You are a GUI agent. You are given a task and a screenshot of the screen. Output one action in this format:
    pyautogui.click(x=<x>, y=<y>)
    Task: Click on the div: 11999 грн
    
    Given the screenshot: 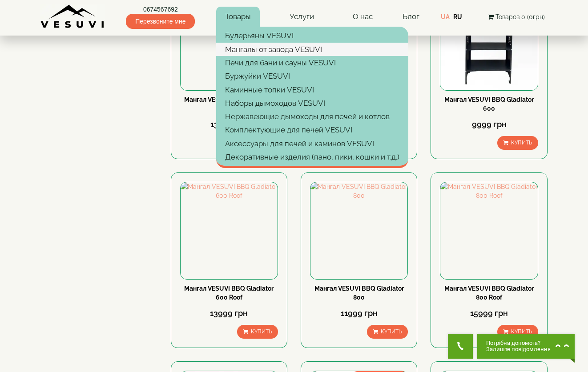 What is the action you would take?
    pyautogui.click(x=359, y=314)
    